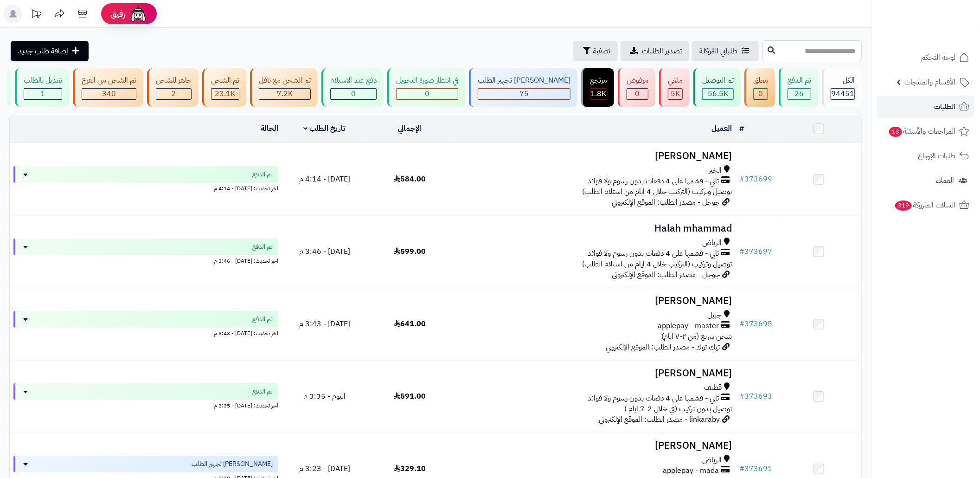  I want to click on span: الأقسام والمنتجات, so click(930, 83).